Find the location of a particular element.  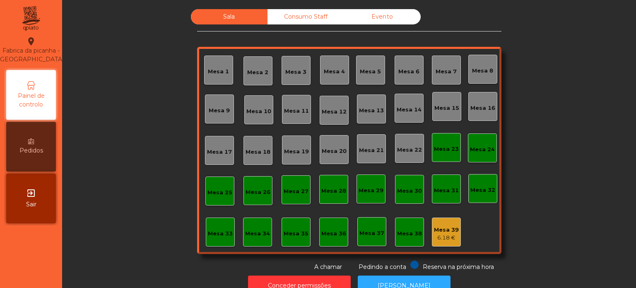

div: Sala is located at coordinates (229, 17).